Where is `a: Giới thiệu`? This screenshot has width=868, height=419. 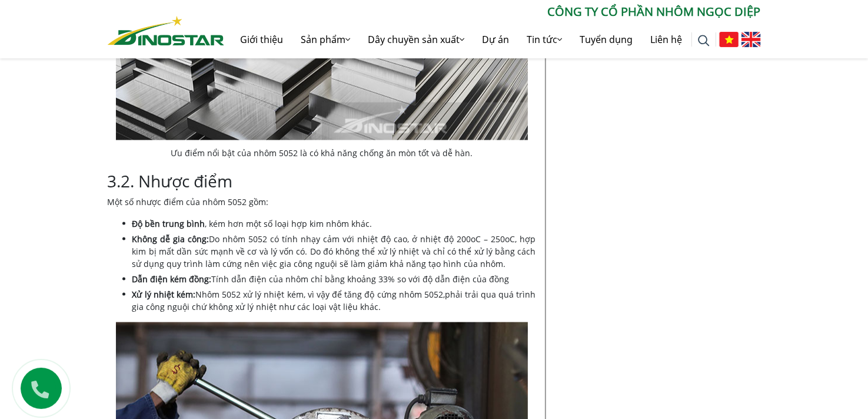
a: Giới thiệu is located at coordinates (262, 39).